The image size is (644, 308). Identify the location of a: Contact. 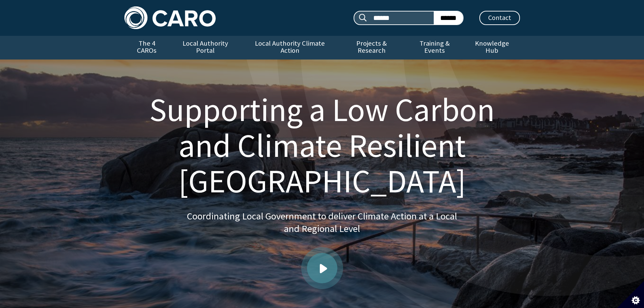
(500, 18).